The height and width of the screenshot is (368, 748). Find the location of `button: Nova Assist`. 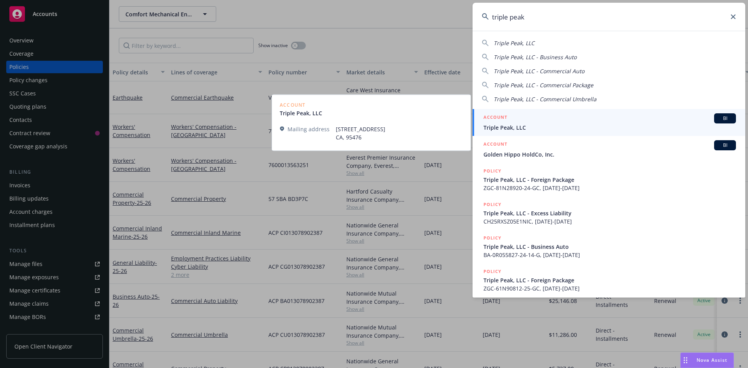

button: Nova Assist is located at coordinates (707, 360).